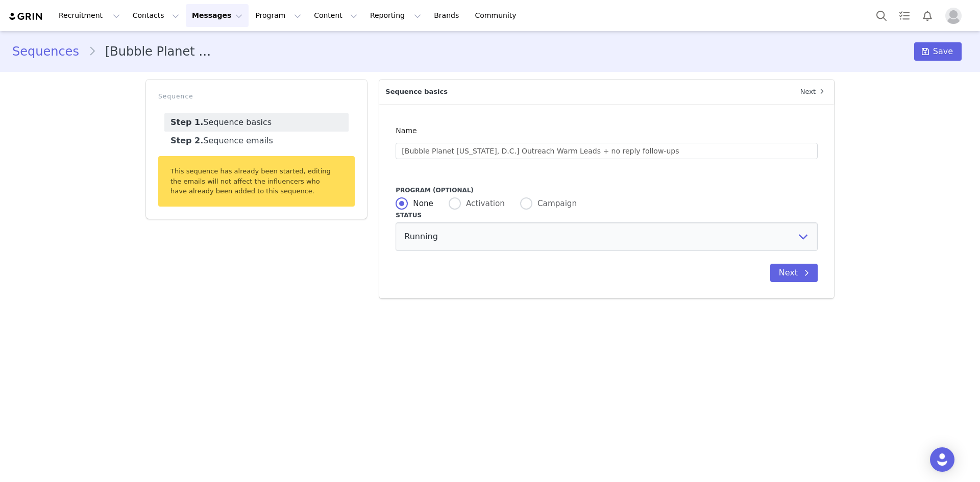 The image size is (980, 482). What do you see at coordinates (794, 273) in the screenshot?
I see `button: Next` at bounding box center [794, 273].